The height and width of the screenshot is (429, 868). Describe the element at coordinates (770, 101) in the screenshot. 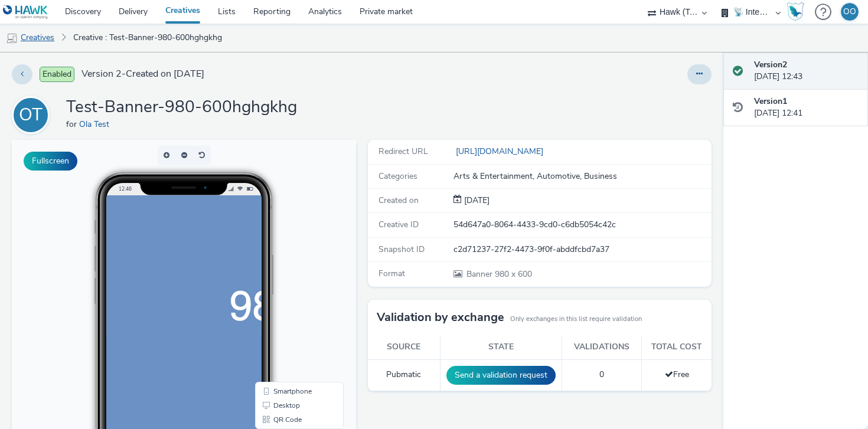

I see `strong: Version 1` at that location.